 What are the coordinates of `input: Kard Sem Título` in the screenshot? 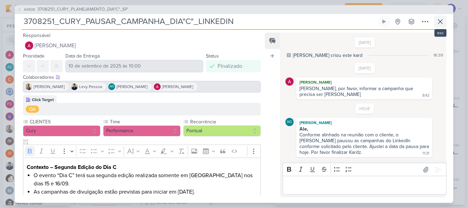 It's located at (199, 22).